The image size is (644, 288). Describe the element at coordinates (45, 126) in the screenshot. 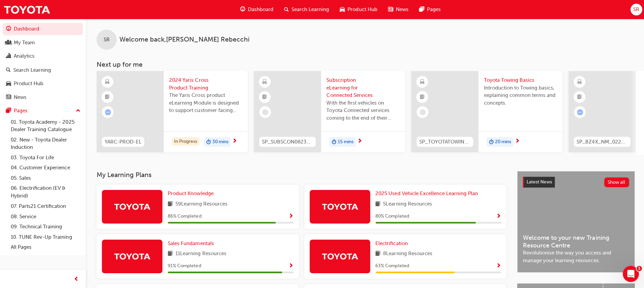

I see `a: 01. Toyota Academy - 2025 Dealer Training Catalogue` at that location.